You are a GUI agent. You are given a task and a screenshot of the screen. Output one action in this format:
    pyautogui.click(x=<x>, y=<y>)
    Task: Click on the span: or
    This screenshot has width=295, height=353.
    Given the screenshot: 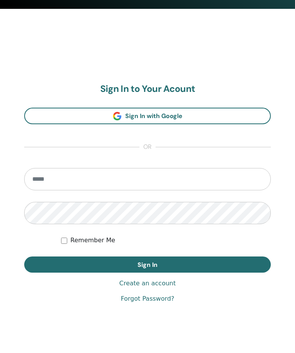 What is the action you would take?
    pyautogui.click(x=148, y=148)
    